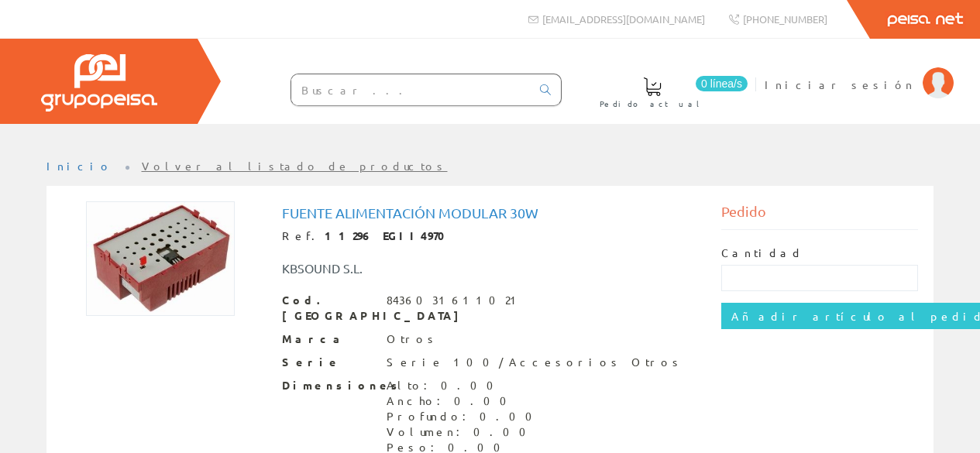 Image resolution: width=980 pixels, height=453 pixels. I want to click on div: Volumen: 0.00, so click(464, 432).